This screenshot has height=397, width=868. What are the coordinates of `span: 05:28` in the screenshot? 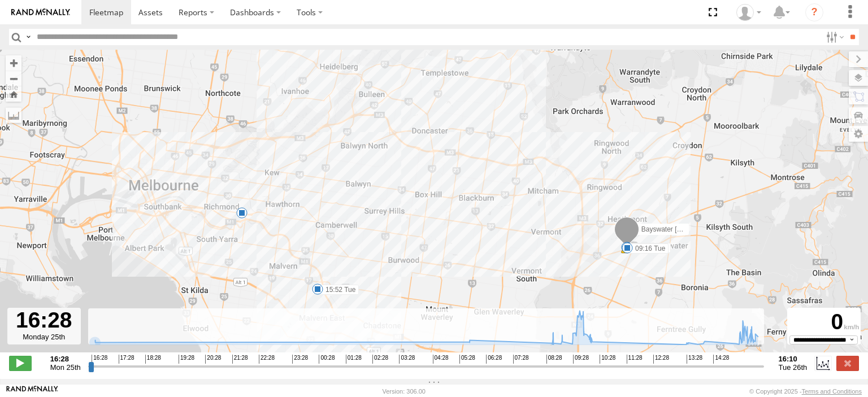 It's located at (467, 360).